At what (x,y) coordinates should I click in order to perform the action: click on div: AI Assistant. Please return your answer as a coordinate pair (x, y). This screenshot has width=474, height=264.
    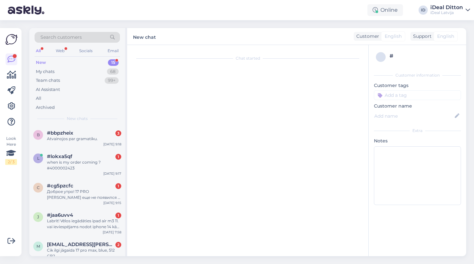
    Looking at the image, I should click on (48, 90).